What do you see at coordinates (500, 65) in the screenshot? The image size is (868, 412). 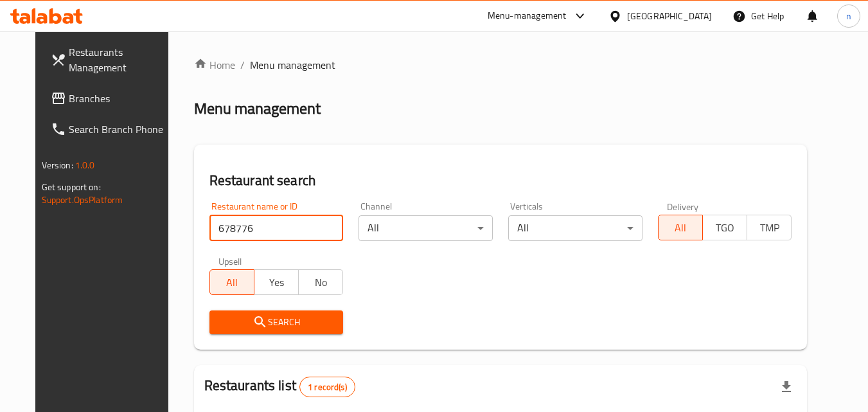 I see `nav: breadcrumb` at bounding box center [500, 65].